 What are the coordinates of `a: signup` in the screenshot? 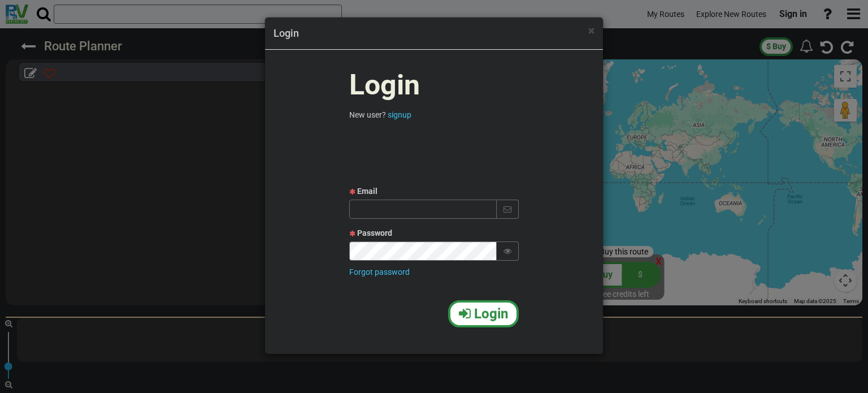 It's located at (400, 115).